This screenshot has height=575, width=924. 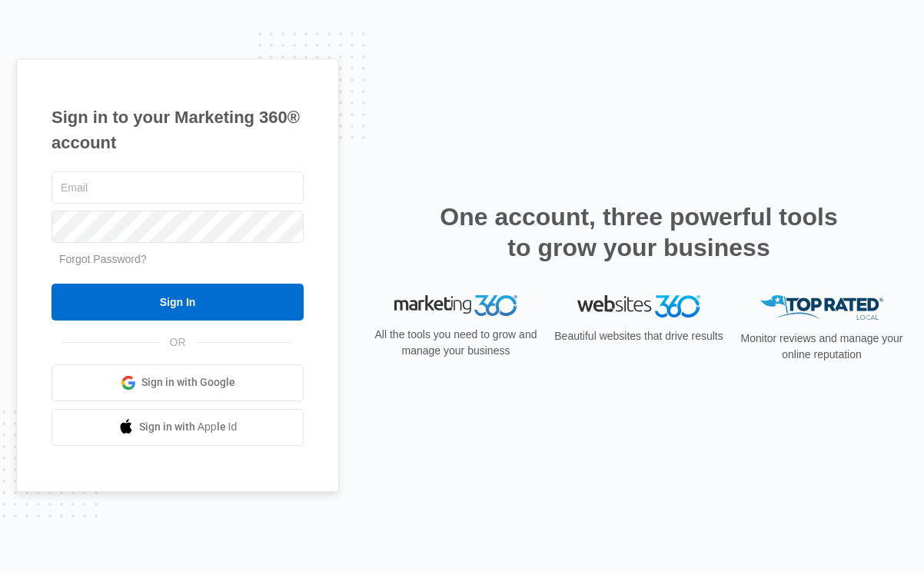 I want to click on p: All the tools you need to grow and manage your business, so click(x=456, y=343).